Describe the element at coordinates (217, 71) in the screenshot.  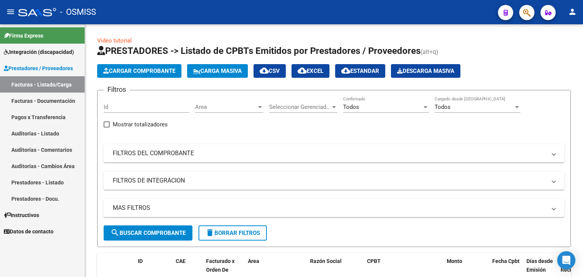
I see `button: Carga Masiva` at that location.